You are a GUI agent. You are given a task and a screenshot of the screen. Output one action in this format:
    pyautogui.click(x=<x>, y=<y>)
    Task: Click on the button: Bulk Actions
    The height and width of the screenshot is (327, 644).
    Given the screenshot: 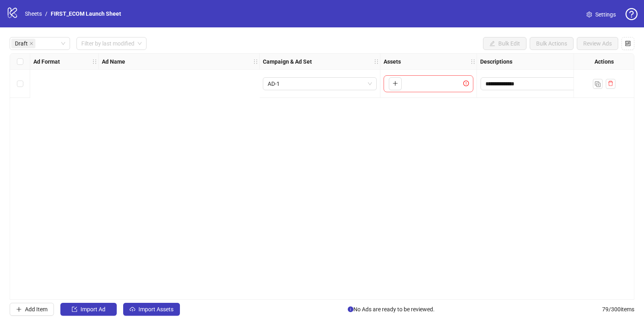 What is the action you would take?
    pyautogui.click(x=552, y=44)
    